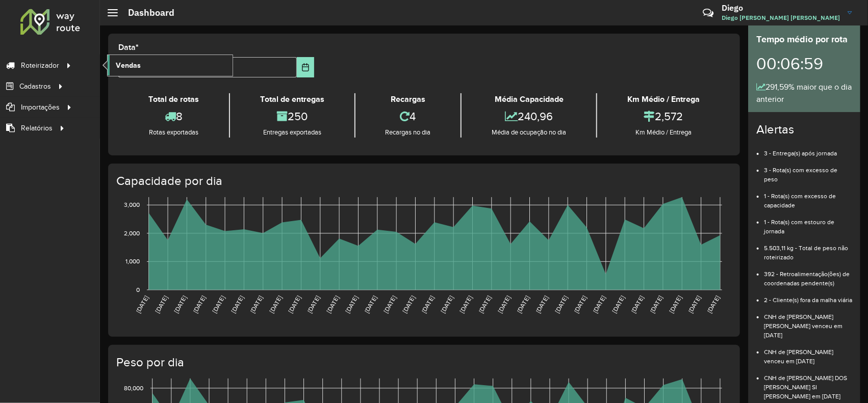 The width and height of the screenshot is (868, 403). Describe the element at coordinates (808, 197) in the screenshot. I see `li: 1 - Rota(s) com excesso de capacidade` at that location.